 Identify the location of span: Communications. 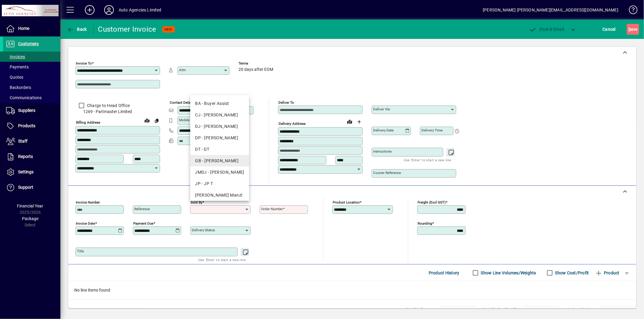
(24, 98).